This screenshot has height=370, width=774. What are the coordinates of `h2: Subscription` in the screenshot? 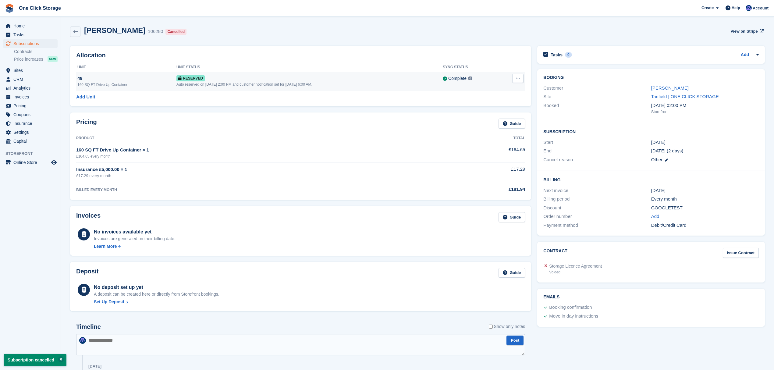 It's located at (651, 131).